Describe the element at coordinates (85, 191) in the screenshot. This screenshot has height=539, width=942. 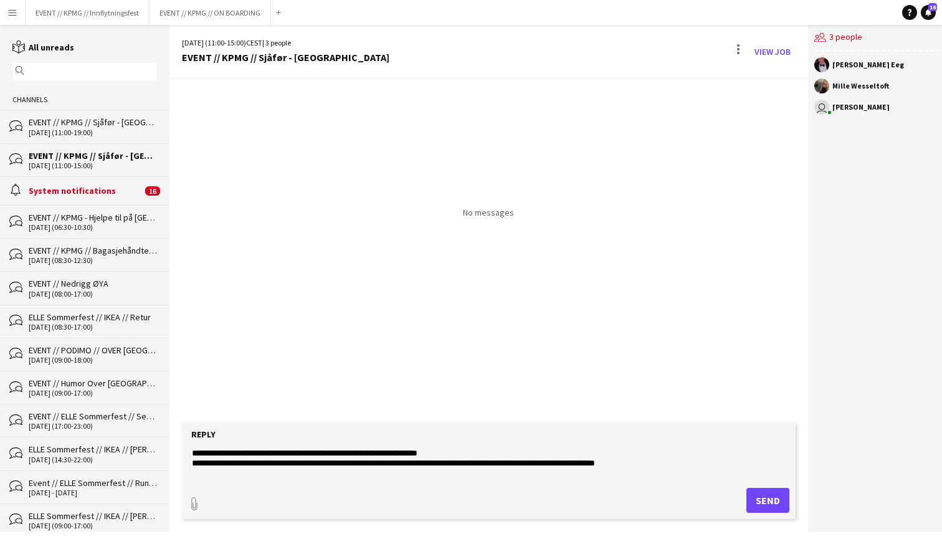
I see `div: System notifications` at that location.